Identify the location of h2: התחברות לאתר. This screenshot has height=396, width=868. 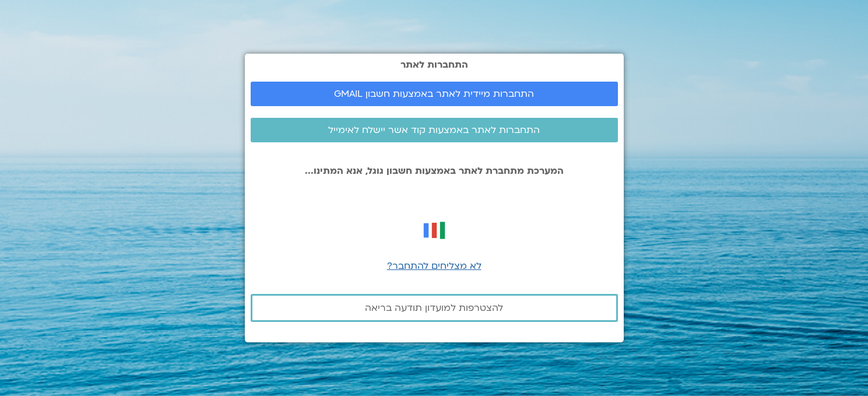
(434, 65).